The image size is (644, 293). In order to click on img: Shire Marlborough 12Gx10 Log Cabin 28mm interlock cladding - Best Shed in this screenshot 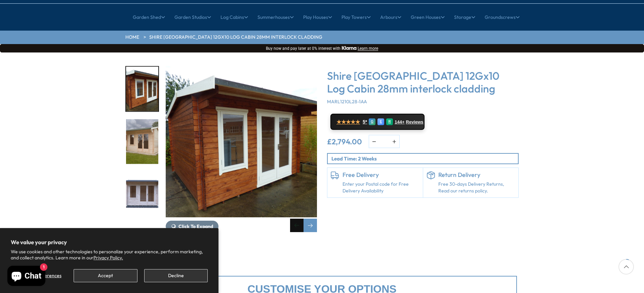, I will do `click(242, 142)`.